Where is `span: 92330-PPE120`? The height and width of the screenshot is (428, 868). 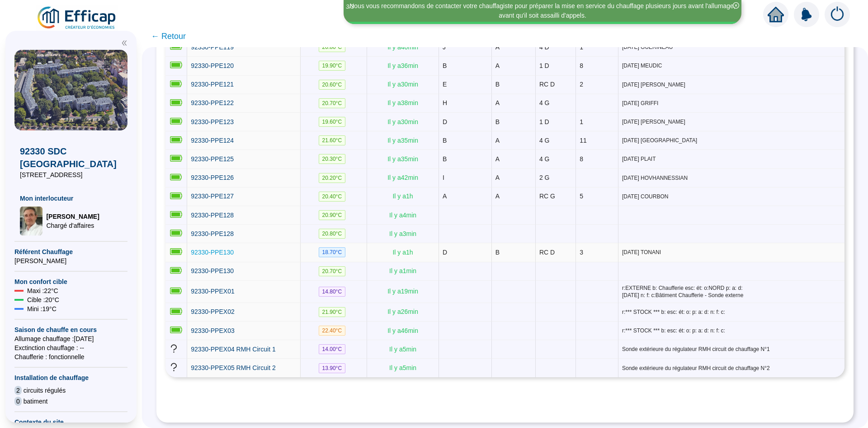 span: 92330-PPE120 is located at coordinates (212, 66).